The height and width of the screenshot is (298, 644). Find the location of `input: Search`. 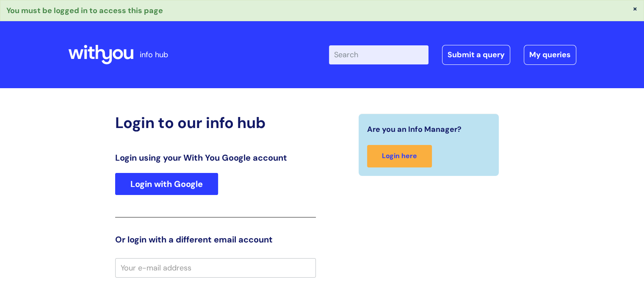

input: Search is located at coordinates (379, 55).